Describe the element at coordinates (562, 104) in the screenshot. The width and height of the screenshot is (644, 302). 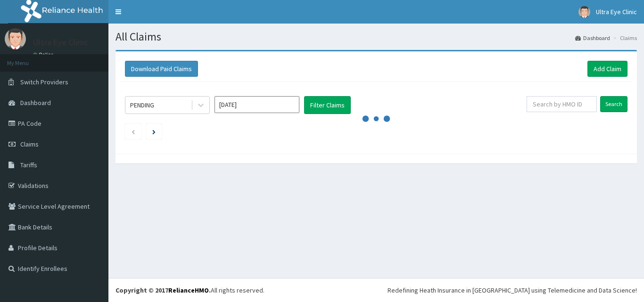
I see `input: Search by HMO ID` at that location.